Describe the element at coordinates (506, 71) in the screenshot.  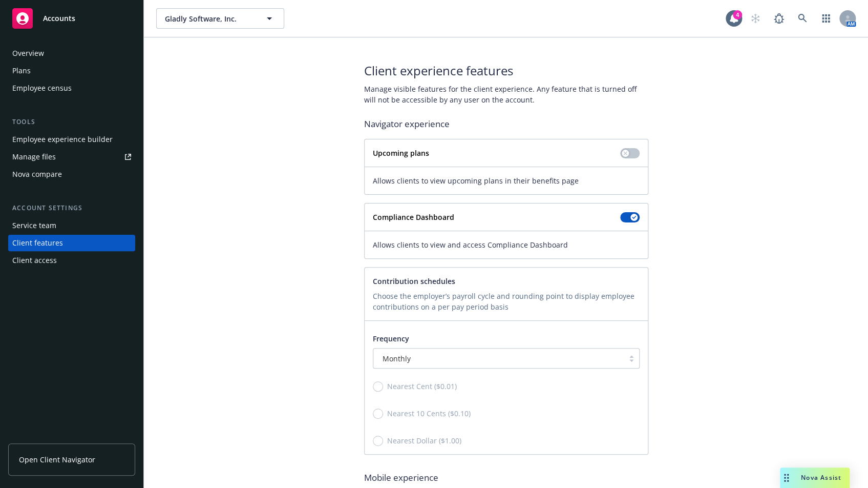
I see `span: Client experience features` at that location.